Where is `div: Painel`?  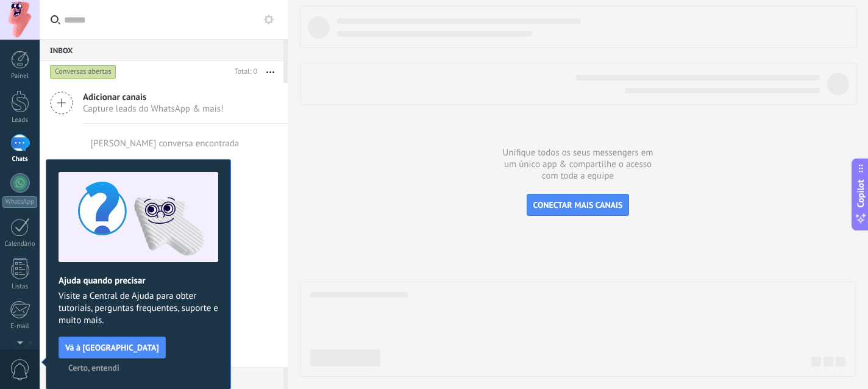 div: Painel is located at coordinates (20, 76).